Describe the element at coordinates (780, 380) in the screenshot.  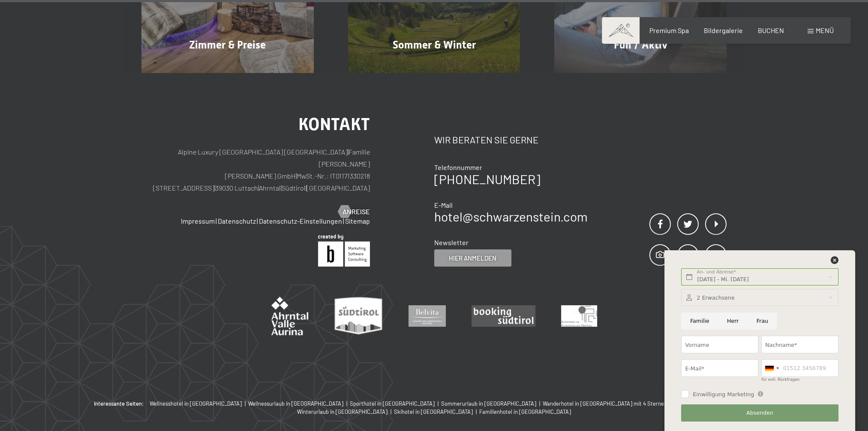
I see `label: für evtl. Rückfragen` at that location.